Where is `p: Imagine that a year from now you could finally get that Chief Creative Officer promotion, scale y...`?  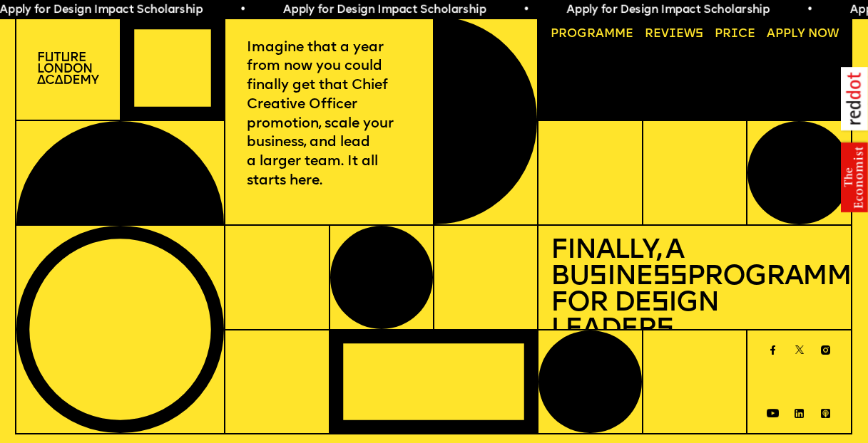
p: Imagine that a year from now you could finally get that Chief Creative Officer promotion, scale y... is located at coordinates (329, 114).